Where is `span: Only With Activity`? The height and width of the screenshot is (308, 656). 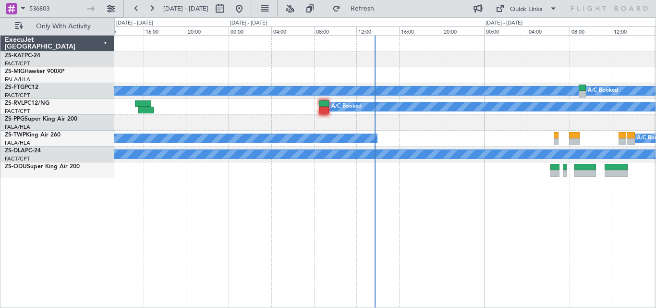
span: Only With Activity is located at coordinates (63, 26).